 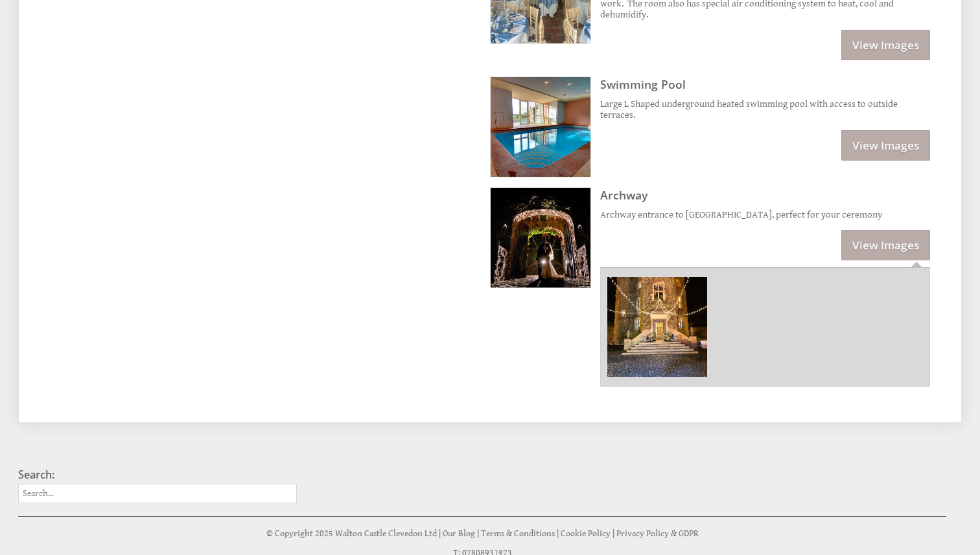 What do you see at coordinates (541, 238) in the screenshot?
I see `img: Archway` at bounding box center [541, 238].